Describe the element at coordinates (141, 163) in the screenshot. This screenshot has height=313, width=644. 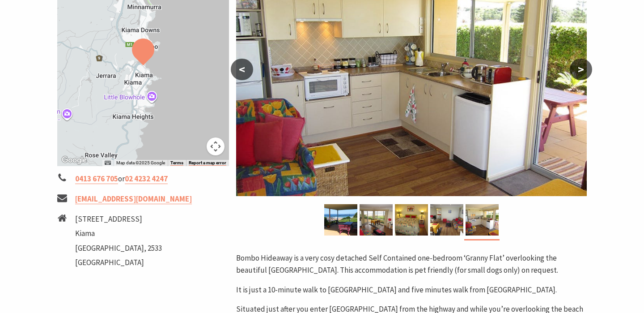
I see `span: Map data ©2025 Google` at that location.